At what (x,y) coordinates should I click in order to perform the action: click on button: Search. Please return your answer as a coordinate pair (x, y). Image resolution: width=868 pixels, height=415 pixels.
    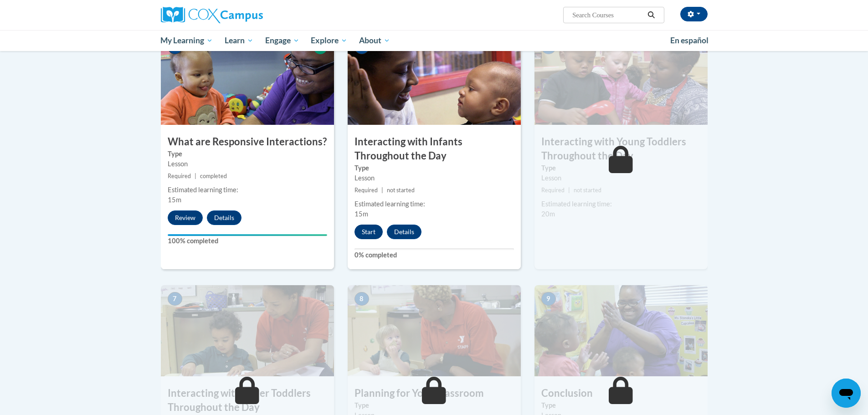
    Looking at the image, I should click on (651, 15).